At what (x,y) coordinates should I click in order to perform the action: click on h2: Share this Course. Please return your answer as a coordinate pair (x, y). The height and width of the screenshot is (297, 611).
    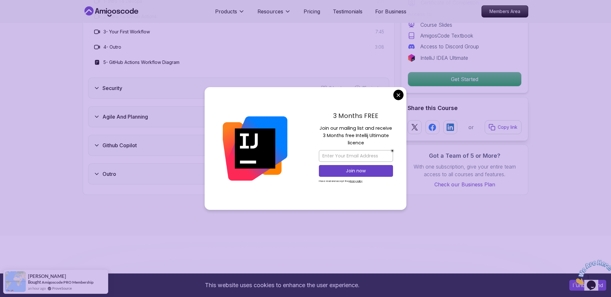
    Looking at the image, I should click on (464, 108).